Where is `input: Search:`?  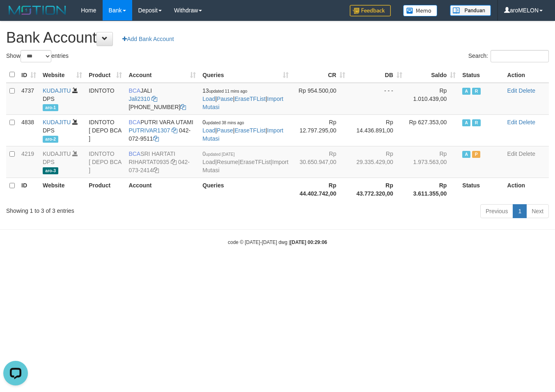 input: Search: is located at coordinates (520, 56).